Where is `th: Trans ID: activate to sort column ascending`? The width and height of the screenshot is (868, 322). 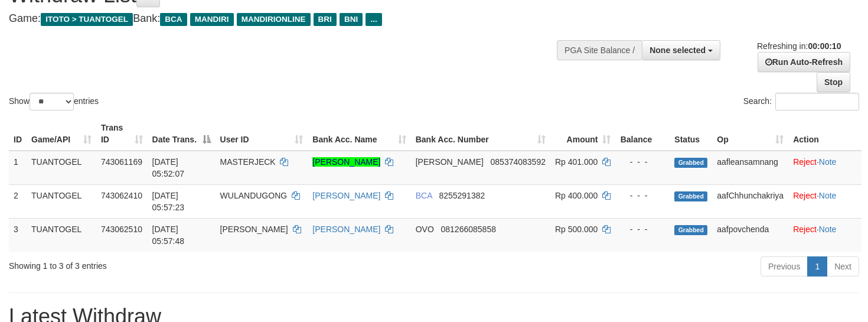 th: Trans ID: activate to sort column ascending is located at coordinates (122, 134).